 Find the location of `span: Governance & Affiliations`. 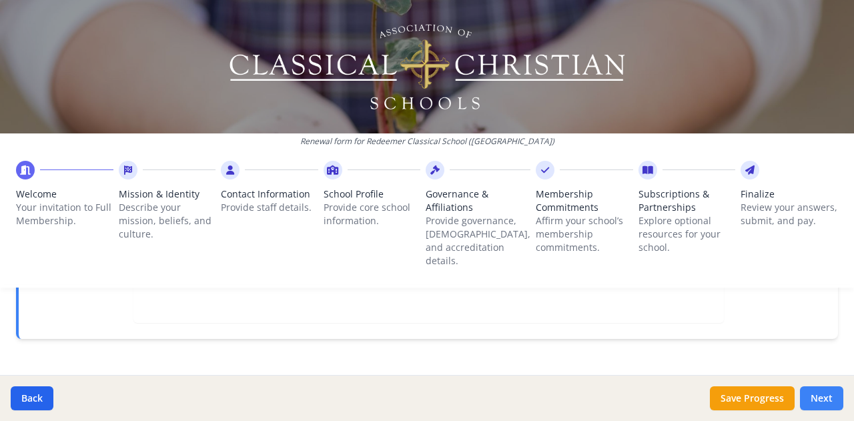

span: Governance & Affiliations is located at coordinates (477, 201).